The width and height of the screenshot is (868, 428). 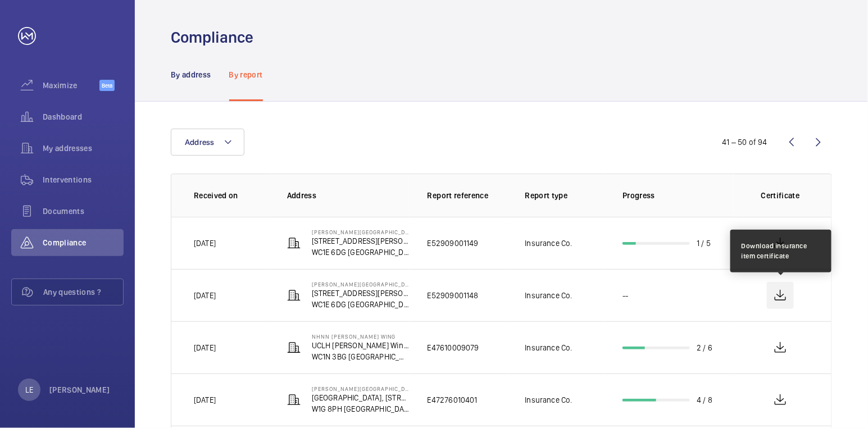 What do you see at coordinates (83, 242) in the screenshot?
I see `span: Compliance` at bounding box center [83, 242].